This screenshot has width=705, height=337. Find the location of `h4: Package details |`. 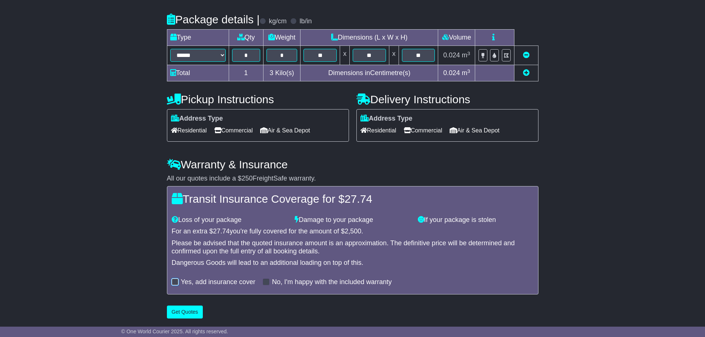

h4: Package details | is located at coordinates (213, 19).